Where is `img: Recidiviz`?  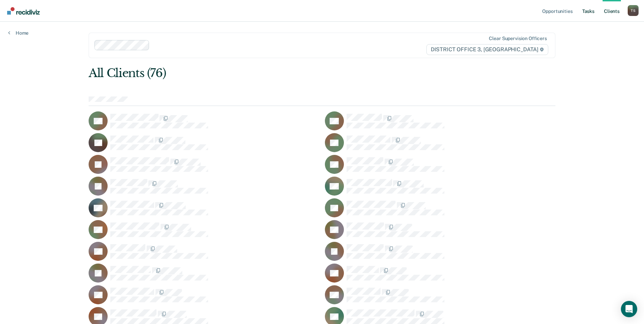 img: Recidiviz is located at coordinates (23, 11).